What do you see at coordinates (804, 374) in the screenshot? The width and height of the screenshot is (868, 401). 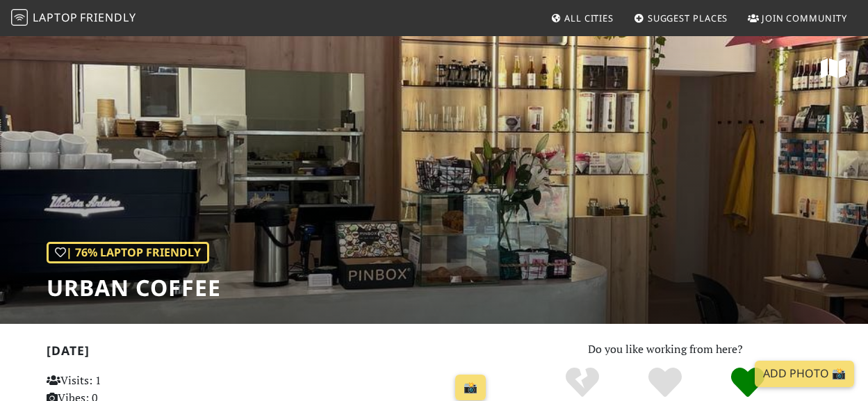 I see `a: Add Photo 📸` at bounding box center [804, 374].